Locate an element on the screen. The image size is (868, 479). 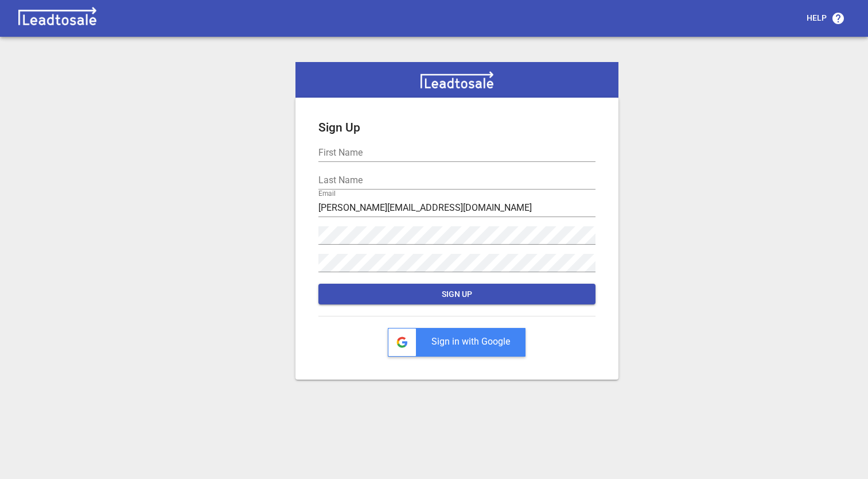
button: Sign Up is located at coordinates (456, 294).